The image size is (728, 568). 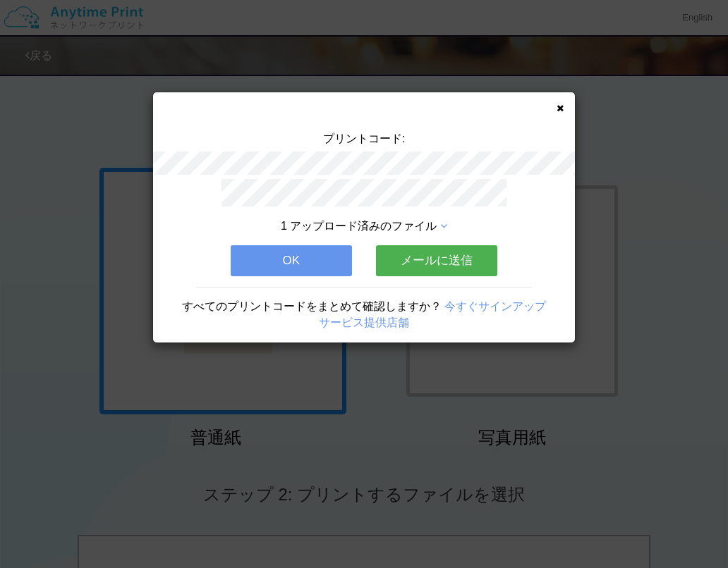 I want to click on button: OK, so click(x=291, y=261).